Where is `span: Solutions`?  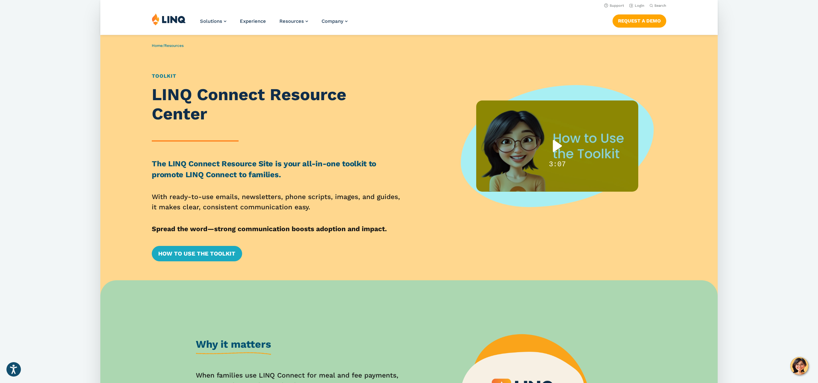 span: Solutions is located at coordinates (211, 21).